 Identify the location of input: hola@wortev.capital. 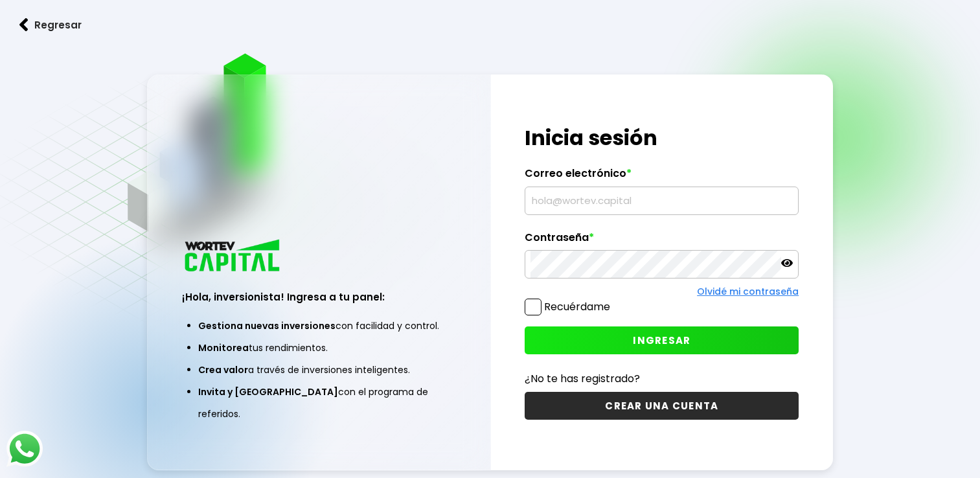
(662, 201).